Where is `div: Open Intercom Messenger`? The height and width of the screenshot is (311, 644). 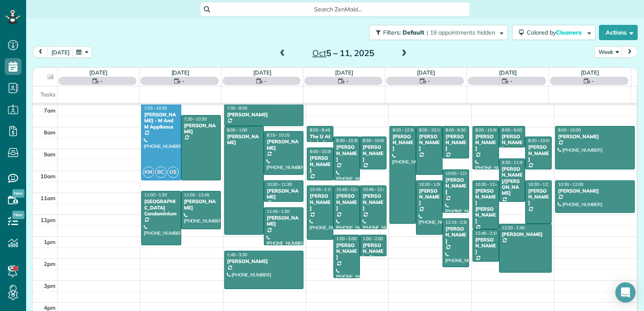 div: Open Intercom Messenger is located at coordinates (625, 292).